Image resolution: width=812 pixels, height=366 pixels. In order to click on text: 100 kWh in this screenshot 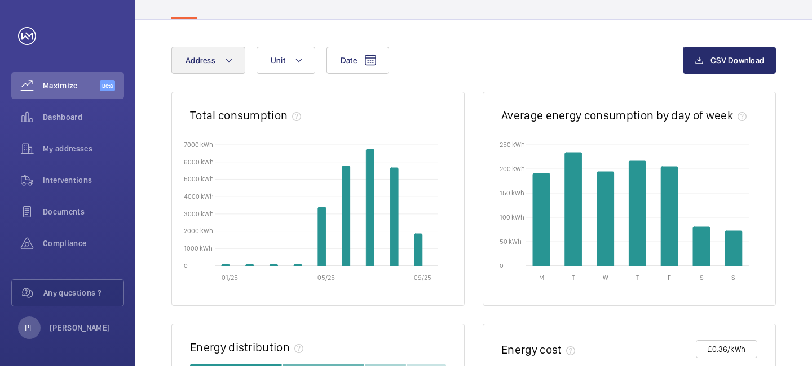, I will do `click(512, 217)`.